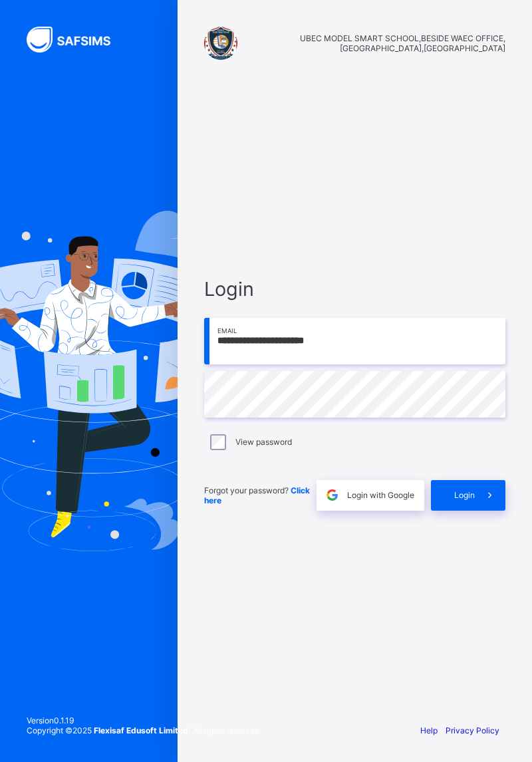 Image resolution: width=532 pixels, height=762 pixels. I want to click on a: Click here, so click(256, 495).